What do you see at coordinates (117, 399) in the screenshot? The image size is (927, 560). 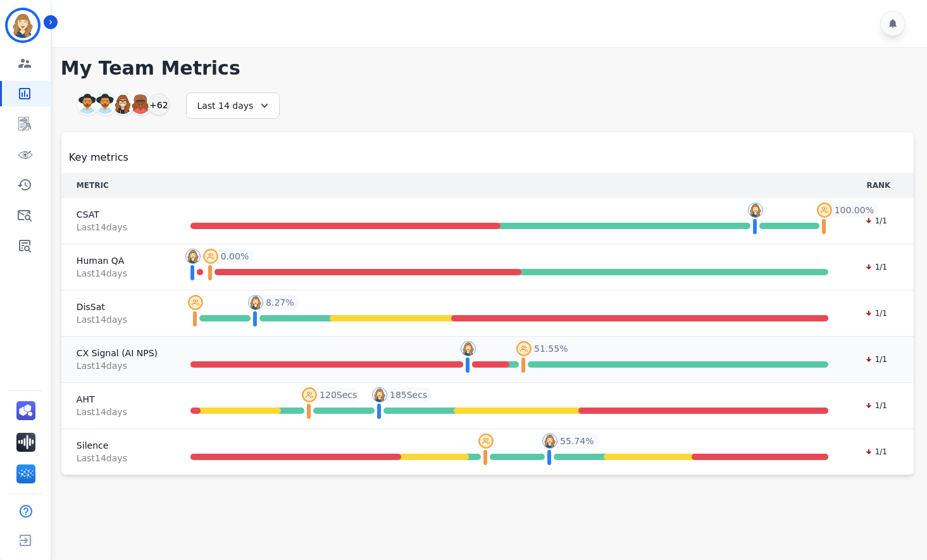 I see `span: AHT` at bounding box center [117, 399].